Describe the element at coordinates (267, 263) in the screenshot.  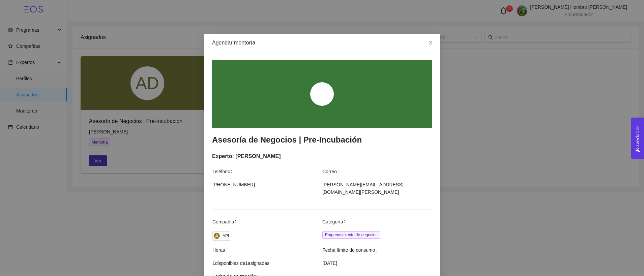
I see `span: 1 disponibles de 1 asignadas` at that location.